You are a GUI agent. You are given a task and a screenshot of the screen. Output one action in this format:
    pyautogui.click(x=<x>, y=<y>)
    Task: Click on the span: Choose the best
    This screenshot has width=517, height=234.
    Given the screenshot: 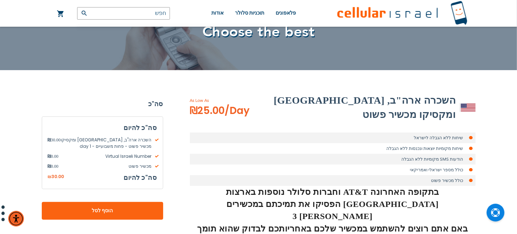 What is the action you would take?
    pyautogui.click(x=258, y=32)
    